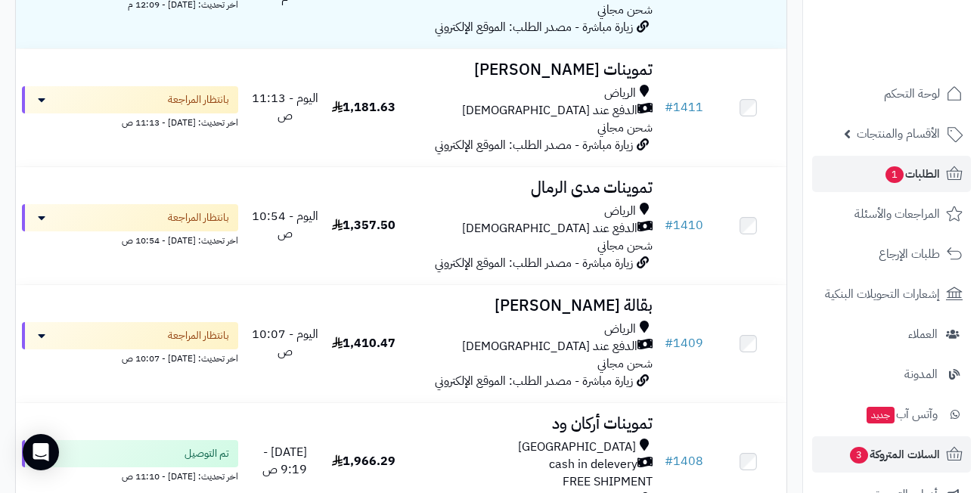 Image resolution: width=980 pixels, height=493 pixels. What do you see at coordinates (364, 226) in the screenshot?
I see `span: 1,357.50` at bounding box center [364, 226].